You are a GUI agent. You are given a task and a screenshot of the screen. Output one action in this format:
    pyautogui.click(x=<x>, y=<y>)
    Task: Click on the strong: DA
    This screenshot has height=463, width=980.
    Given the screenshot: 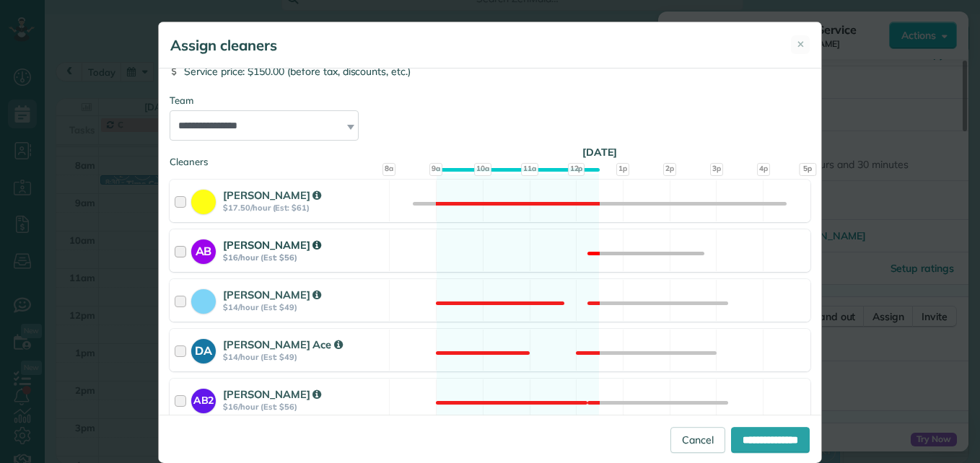 What is the action you would take?
    pyautogui.click(x=204, y=349)
    